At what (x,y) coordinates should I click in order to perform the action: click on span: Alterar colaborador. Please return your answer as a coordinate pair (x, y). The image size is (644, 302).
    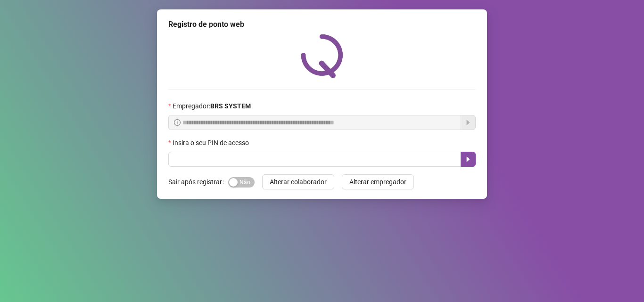
    Looking at the image, I should click on (298, 182).